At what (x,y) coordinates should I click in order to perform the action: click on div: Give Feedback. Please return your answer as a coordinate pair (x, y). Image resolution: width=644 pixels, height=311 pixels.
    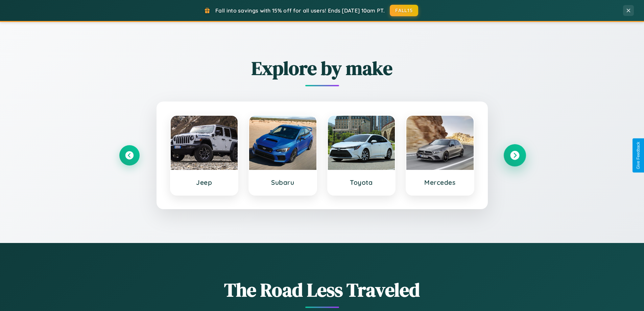
    Looking at the image, I should click on (638, 156).